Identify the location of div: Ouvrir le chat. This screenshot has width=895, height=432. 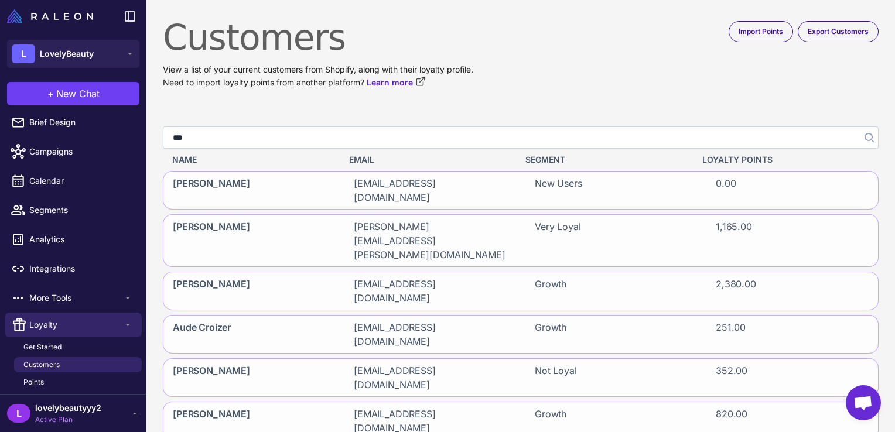
(864, 403).